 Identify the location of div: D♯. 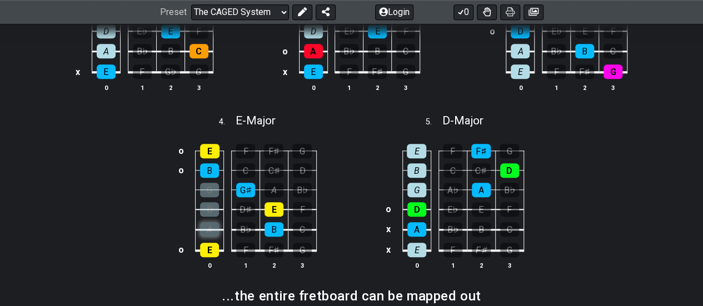
(246, 210).